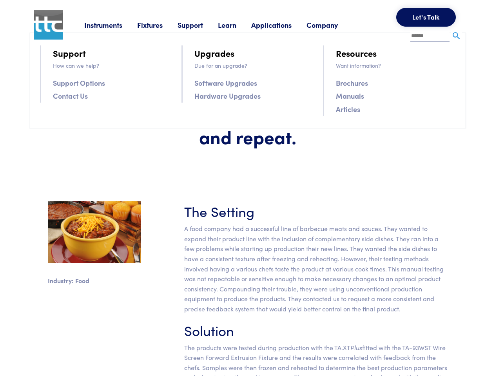  I want to click on h1: Freeze, reheat, test, and repeat., so click(248, 125).